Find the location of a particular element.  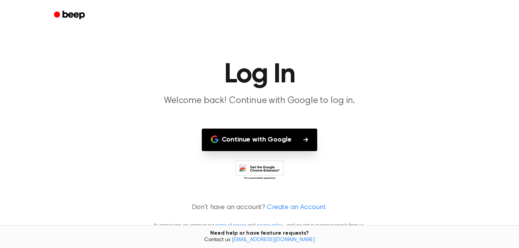

a: Beep is located at coordinates (70, 15).